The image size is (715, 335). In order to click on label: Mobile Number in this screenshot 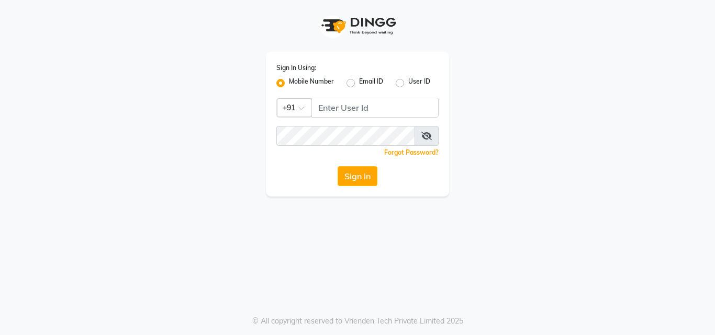, I will do `click(311, 83)`.